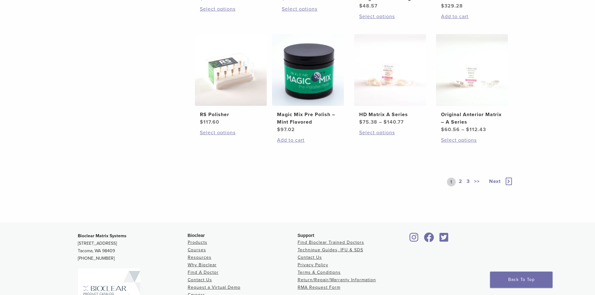 Image resolution: width=595 pixels, height=295 pixels. I want to click on a: Find Bioclear Trained Doctors, so click(331, 242).